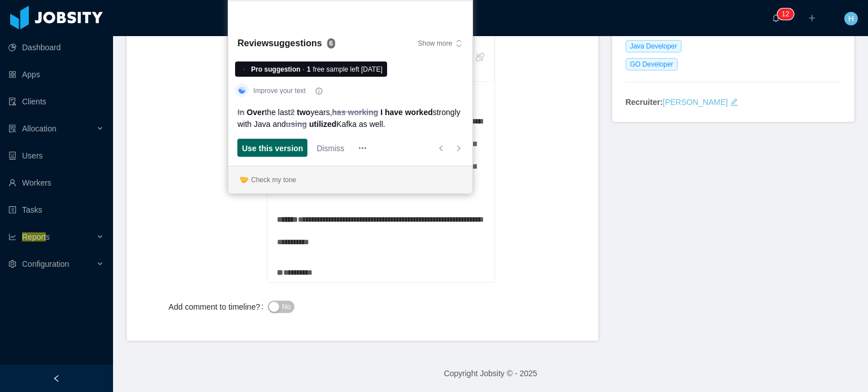  What do you see at coordinates (653, 46) in the screenshot?
I see `span: Java Developer` at bounding box center [653, 46].